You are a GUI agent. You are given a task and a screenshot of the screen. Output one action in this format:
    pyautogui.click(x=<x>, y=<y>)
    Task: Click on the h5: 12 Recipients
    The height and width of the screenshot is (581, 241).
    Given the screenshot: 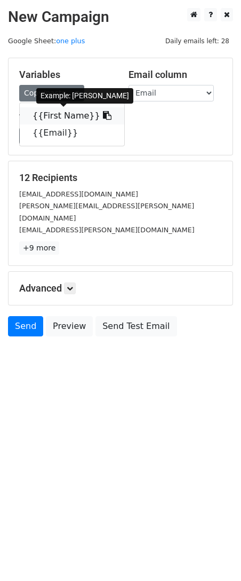 What is the action you would take?
    pyautogui.click(x=121, y=178)
    